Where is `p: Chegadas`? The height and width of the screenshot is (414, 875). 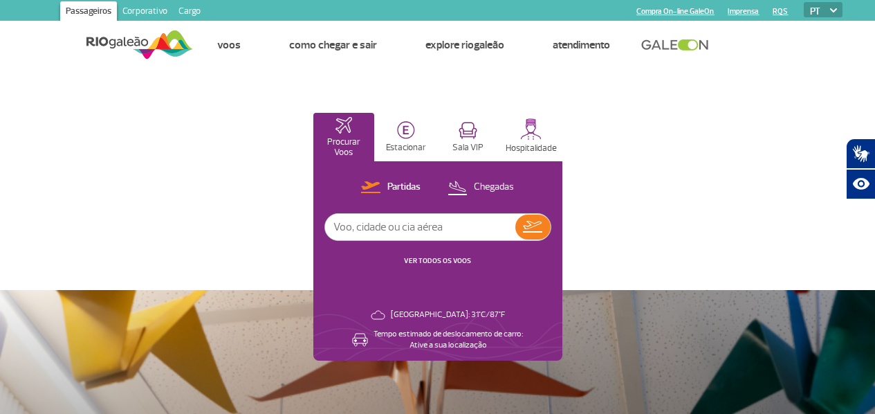 p: Chegadas is located at coordinates (494, 187).